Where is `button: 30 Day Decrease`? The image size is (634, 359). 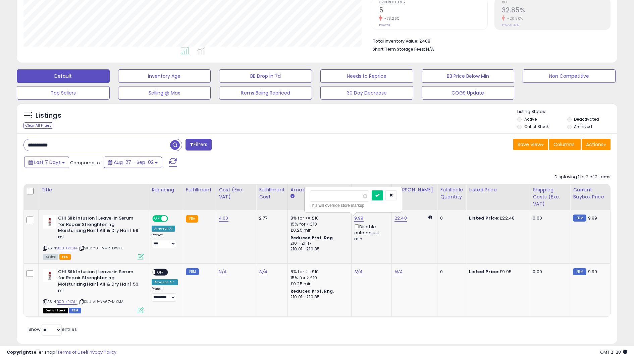 button: 30 Day Decrease is located at coordinates (367, 93).